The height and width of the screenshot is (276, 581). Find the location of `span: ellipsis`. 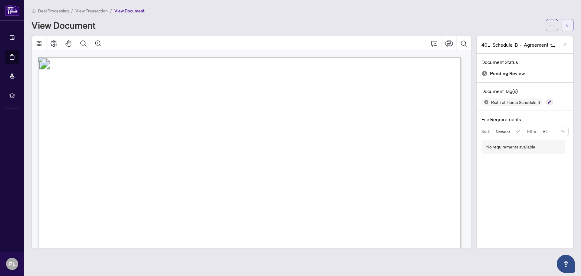

span: ellipsis is located at coordinates (552, 25).